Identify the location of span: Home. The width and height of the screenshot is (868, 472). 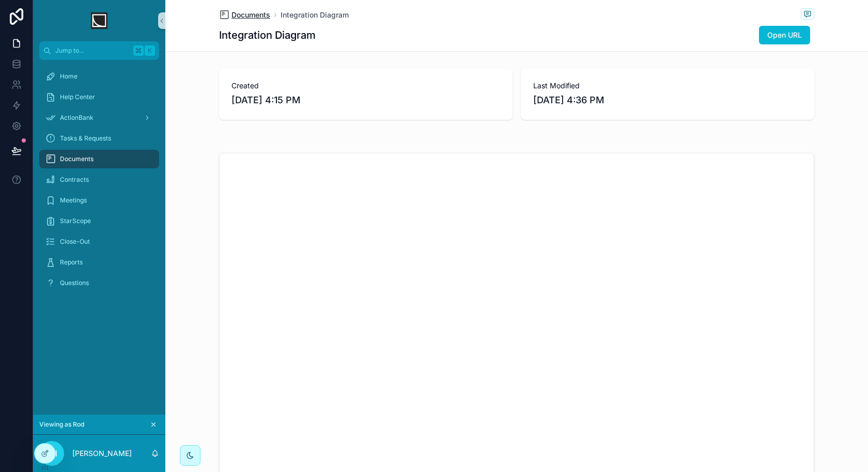
(69, 77).